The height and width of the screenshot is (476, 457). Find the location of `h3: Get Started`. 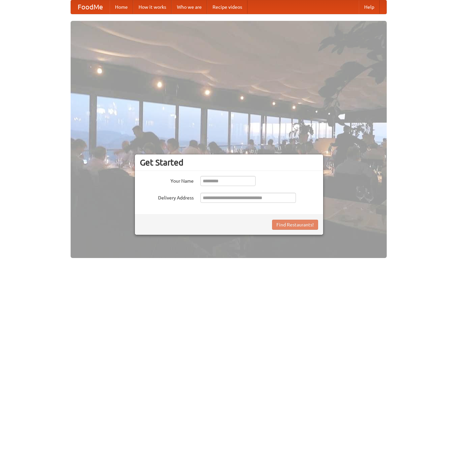

h3: Get Started is located at coordinates (229, 162).